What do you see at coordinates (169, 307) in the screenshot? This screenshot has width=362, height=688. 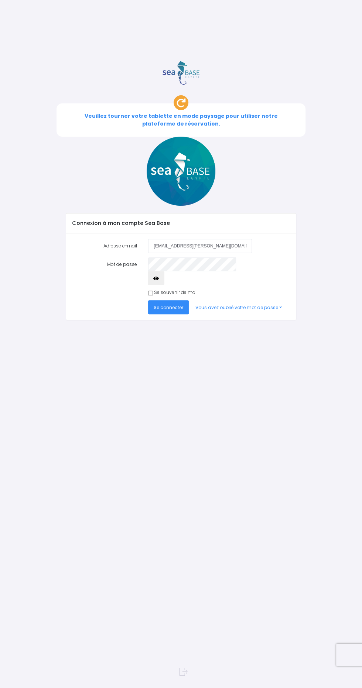 I see `span: Se connecter` at bounding box center [169, 307].